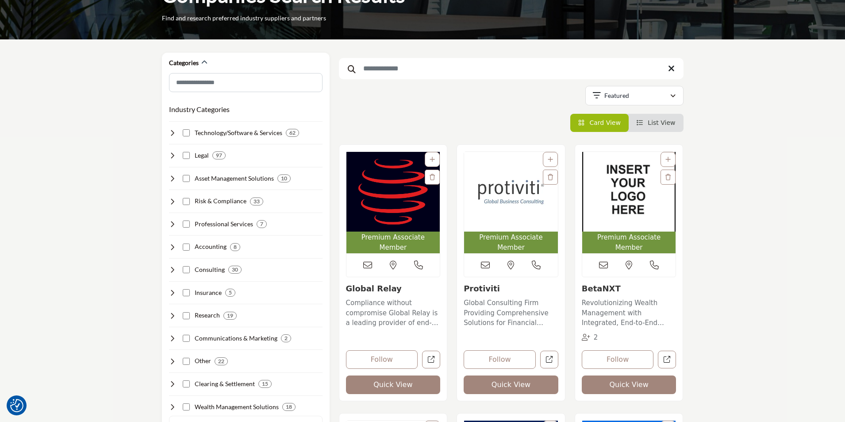 The width and height of the screenshot is (845, 422). Describe the element at coordinates (186, 247) in the screenshot. I see `input: Select Accounting checkbox` at that location.